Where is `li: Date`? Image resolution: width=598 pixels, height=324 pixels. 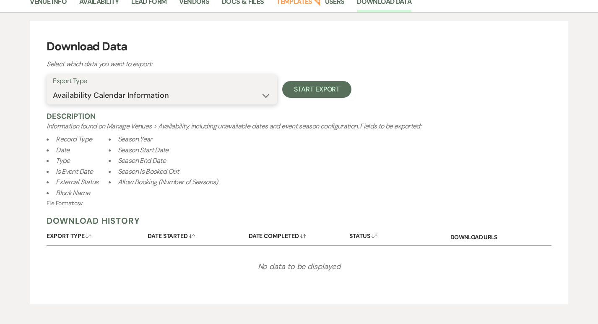 li: Date is located at coordinates (72, 150).